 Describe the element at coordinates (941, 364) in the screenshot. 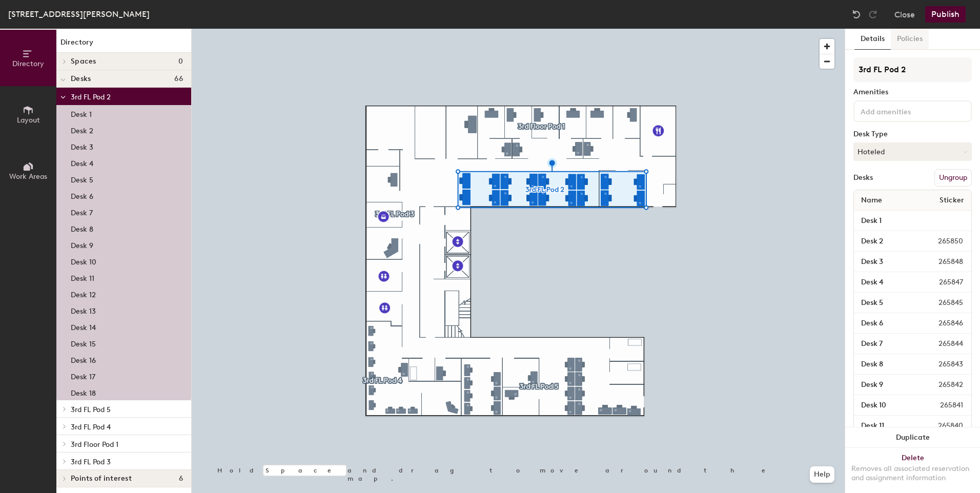

I see `span: 265843` at that location.